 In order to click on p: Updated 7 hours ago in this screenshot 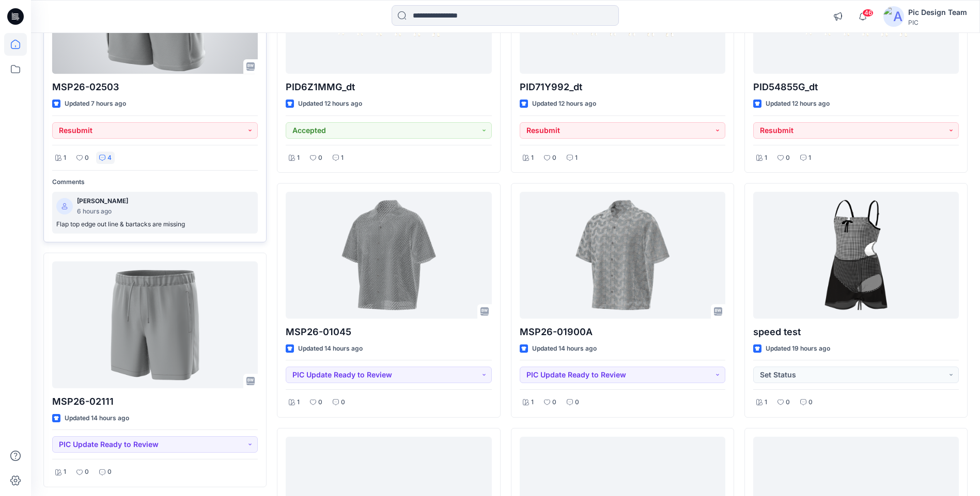, I will do `click(96, 104)`.